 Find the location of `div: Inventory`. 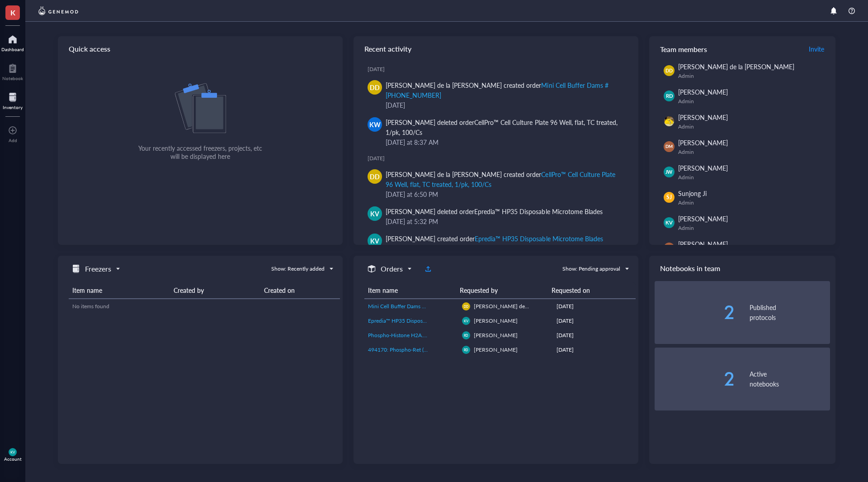

div: Inventory is located at coordinates (13, 107).